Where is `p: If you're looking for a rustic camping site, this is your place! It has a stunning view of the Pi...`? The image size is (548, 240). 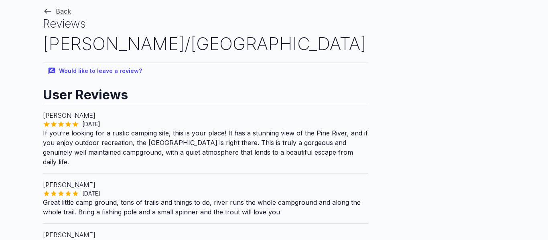
p: If you're looking for a rustic camping site, this is your place! It has a stunning view of the Pi... is located at coordinates (205, 148).